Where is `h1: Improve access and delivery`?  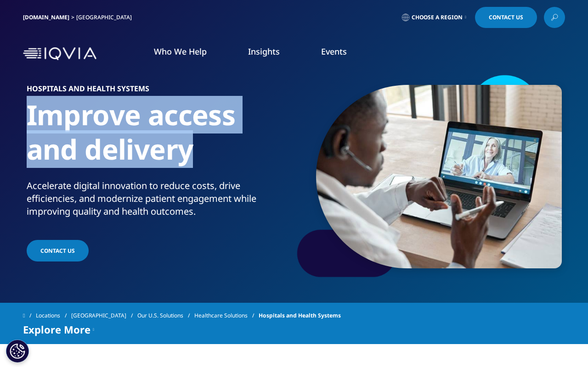
h1: Improve access and delivery is located at coordinates (158, 139).